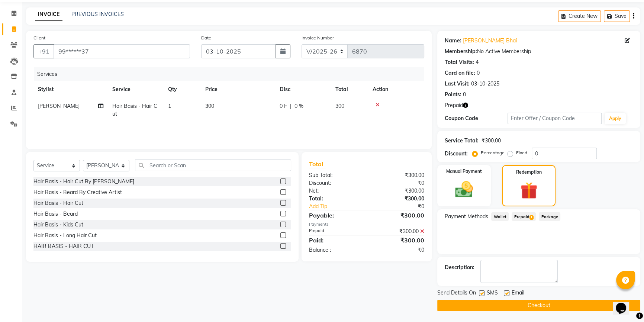 The image size is (644, 322). I want to click on button: Checkout, so click(539, 305).